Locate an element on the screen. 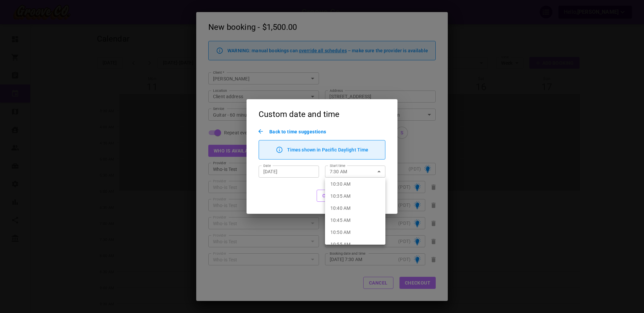  li: 10:30 AM is located at coordinates (355, 184).